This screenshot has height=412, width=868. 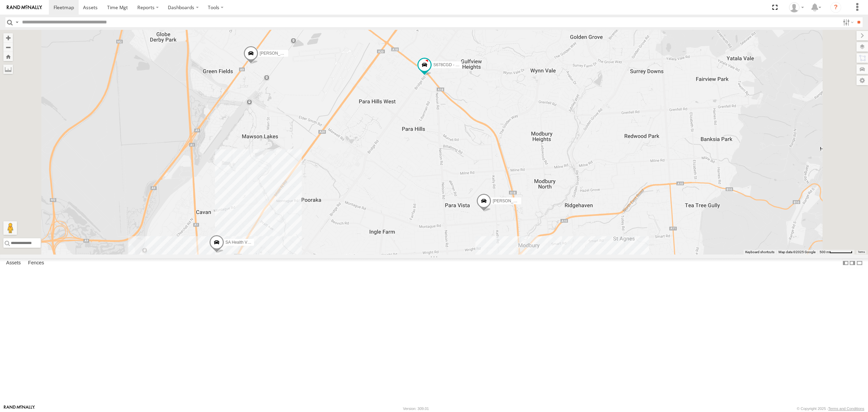 I want to click on label: Search Query, so click(x=17, y=22).